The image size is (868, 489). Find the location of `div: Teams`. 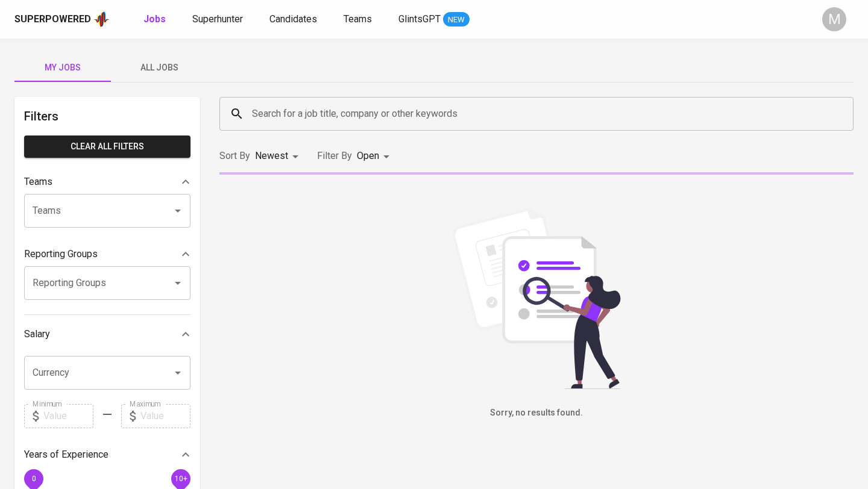

div: Teams is located at coordinates (108, 182).